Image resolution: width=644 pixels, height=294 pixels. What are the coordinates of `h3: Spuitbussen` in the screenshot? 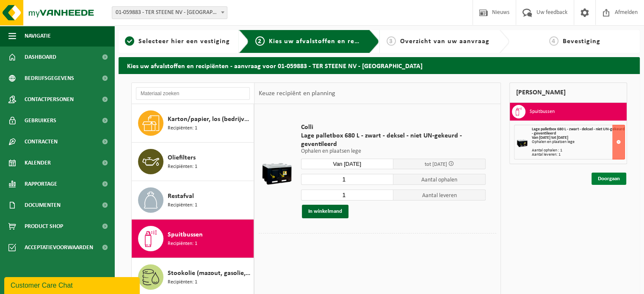 It's located at (542, 112).